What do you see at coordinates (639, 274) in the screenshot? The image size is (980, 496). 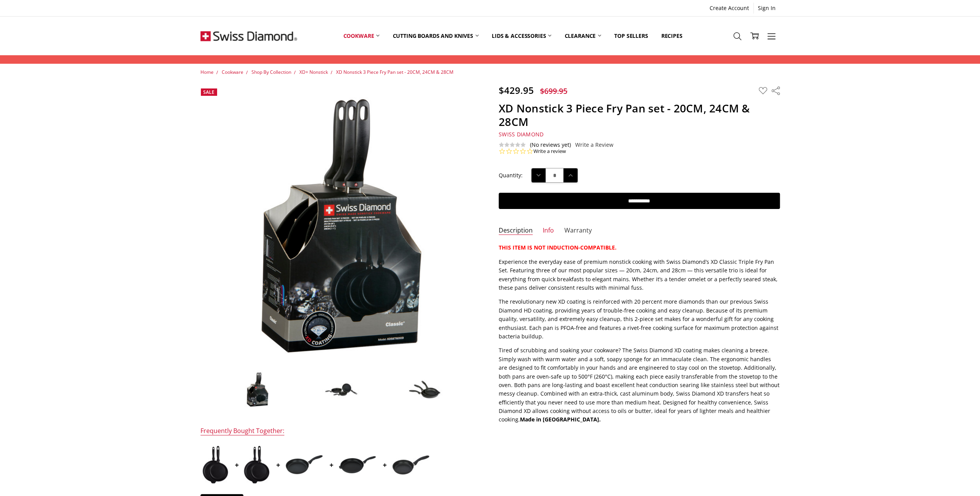 I see `p: Experience the everyday ease of premium nonstick cooking with Swiss Diamond’s XD Classic Triple F...` at bounding box center [639, 274].